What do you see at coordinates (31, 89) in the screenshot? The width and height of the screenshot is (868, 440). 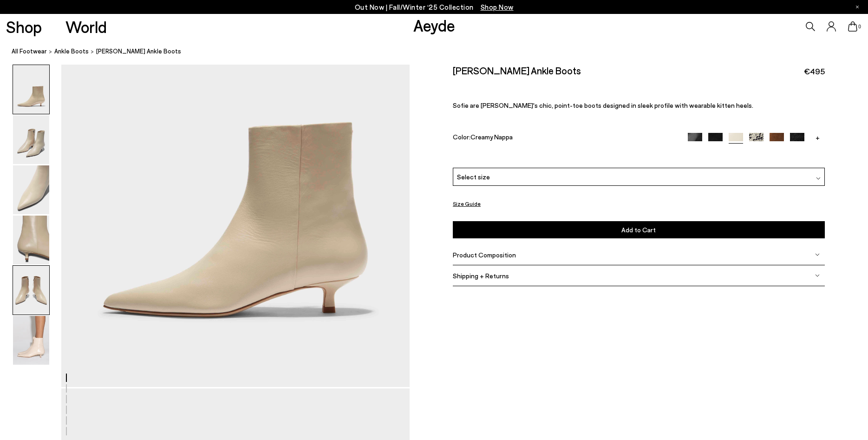 I see `img: Sofie Leather Ankle Boots - Image 1` at bounding box center [31, 89].